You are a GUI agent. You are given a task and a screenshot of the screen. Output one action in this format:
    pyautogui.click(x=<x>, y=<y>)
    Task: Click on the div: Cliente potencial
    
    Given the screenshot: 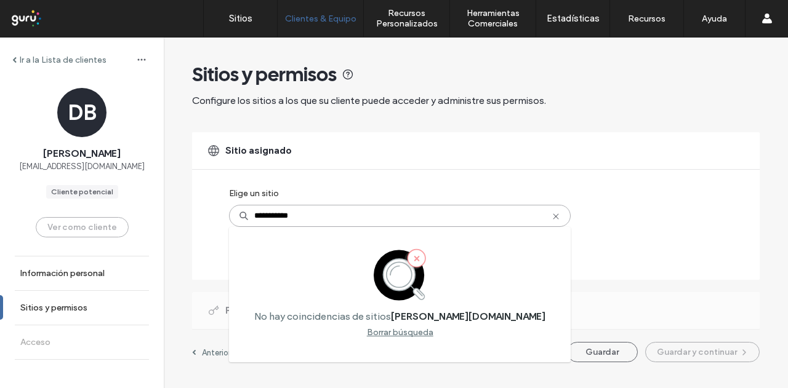 What is the action you would take?
    pyautogui.click(x=82, y=192)
    